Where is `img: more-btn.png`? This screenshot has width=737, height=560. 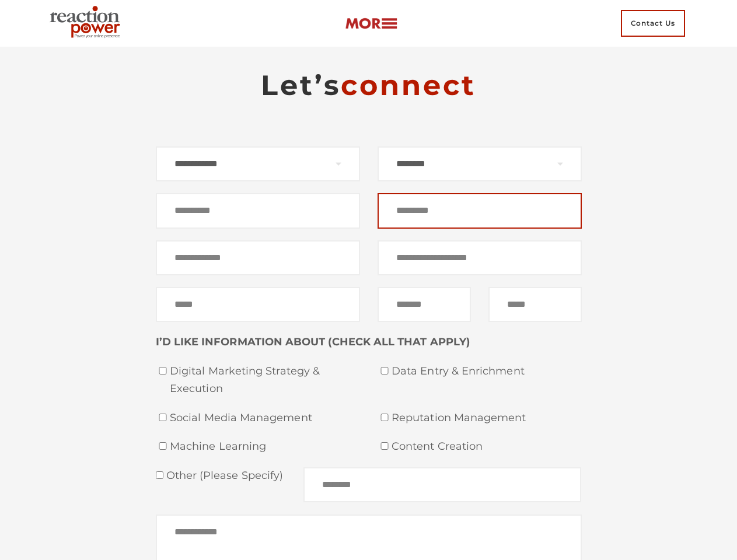 img: more-btn.png is located at coordinates (371, 24).